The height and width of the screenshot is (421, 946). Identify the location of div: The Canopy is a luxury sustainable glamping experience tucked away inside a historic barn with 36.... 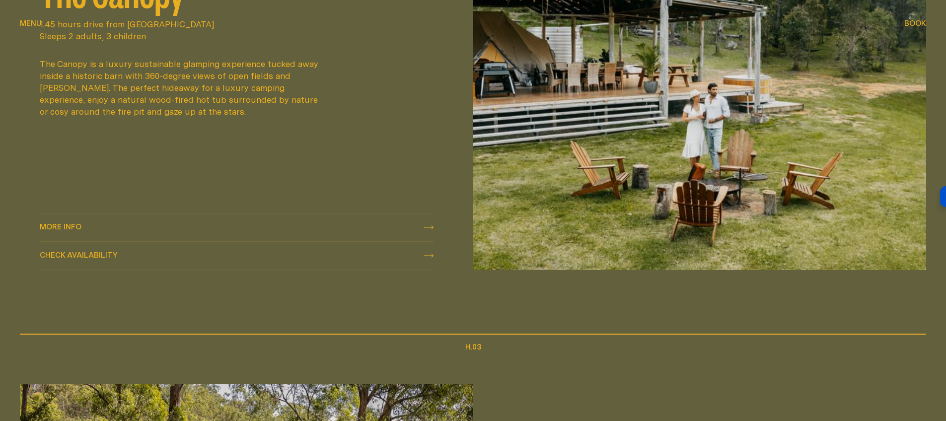
(183, 88).